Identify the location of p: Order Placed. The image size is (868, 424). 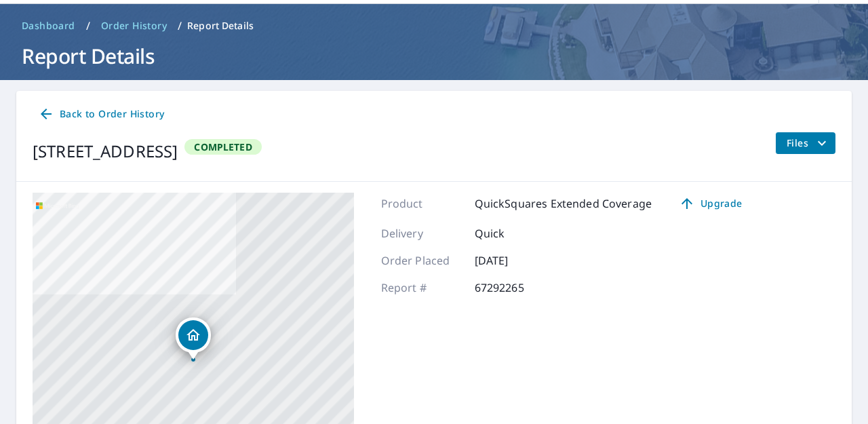
(422, 261).